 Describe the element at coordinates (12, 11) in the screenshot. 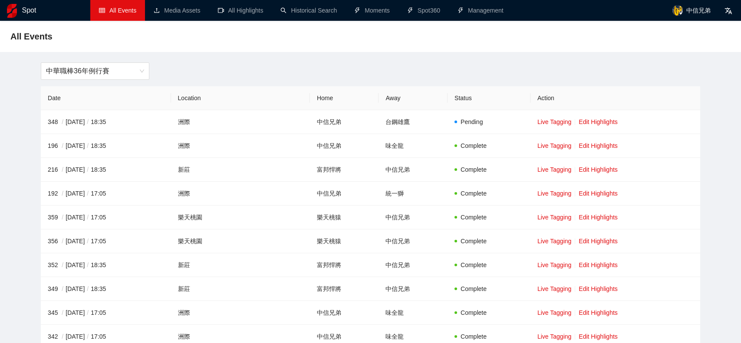

I see `img: logo` at that location.